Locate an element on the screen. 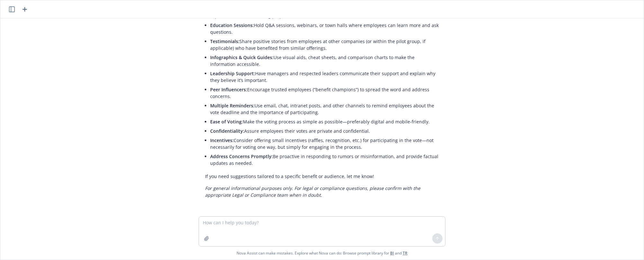 The image size is (644, 260). p: Use visual aids, cheat sheets, and comparison charts to make the information accessible. is located at coordinates (324, 61).